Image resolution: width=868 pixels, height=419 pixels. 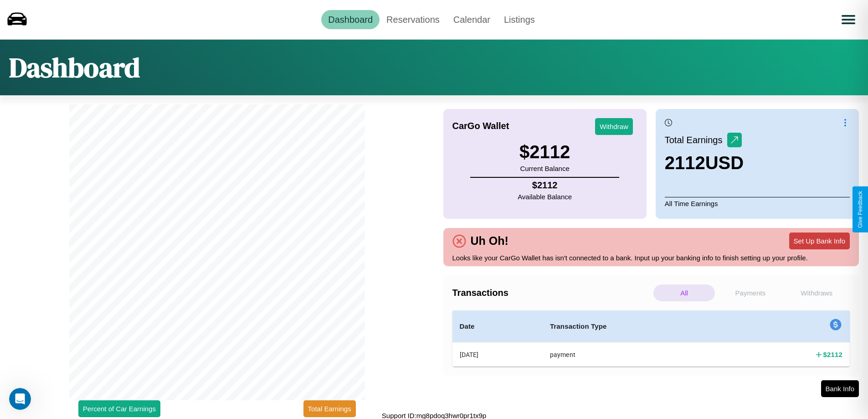 What do you see at coordinates (704, 163) in the screenshot?
I see `h3: 2112 USD` at bounding box center [704, 163].